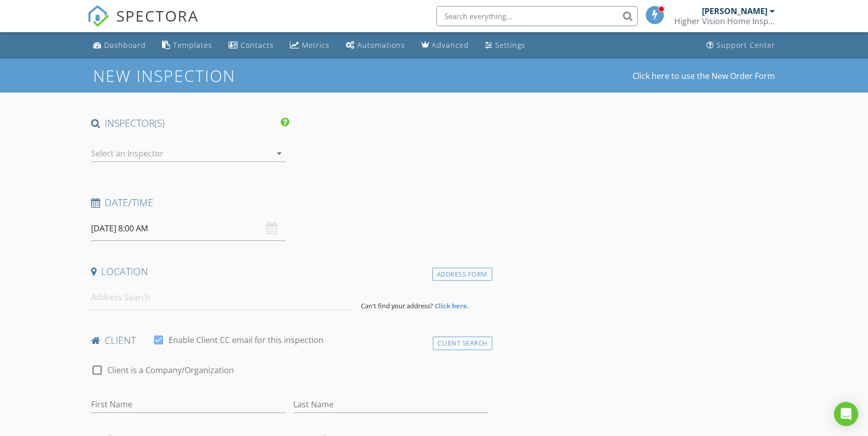  What do you see at coordinates (537, 16) in the screenshot?
I see `input: Search everything...` at bounding box center [537, 16].